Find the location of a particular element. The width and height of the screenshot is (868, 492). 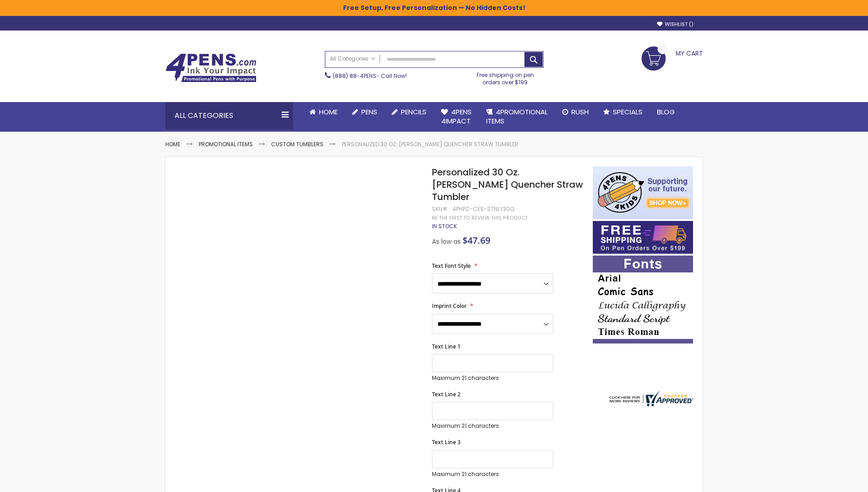

span: Home is located at coordinates (328, 111).